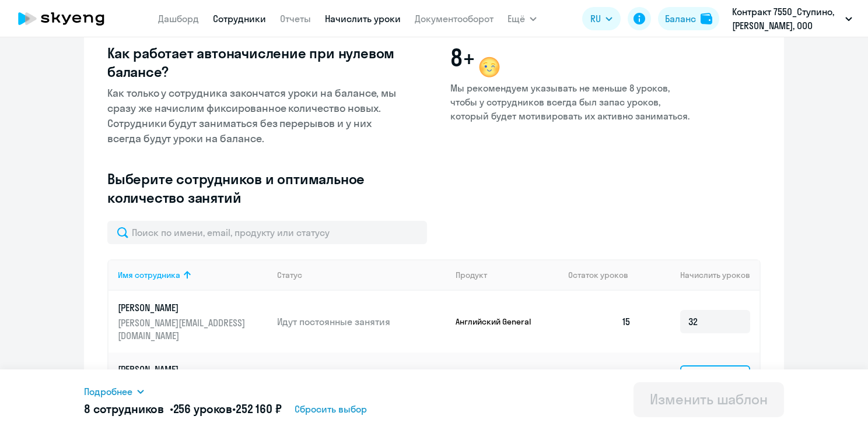 The image size is (868, 430). I want to click on p: Как только у сотрудника закончатся уроки на балансе, мы сразу же начислим фиксированное количеств..., so click(255, 116).